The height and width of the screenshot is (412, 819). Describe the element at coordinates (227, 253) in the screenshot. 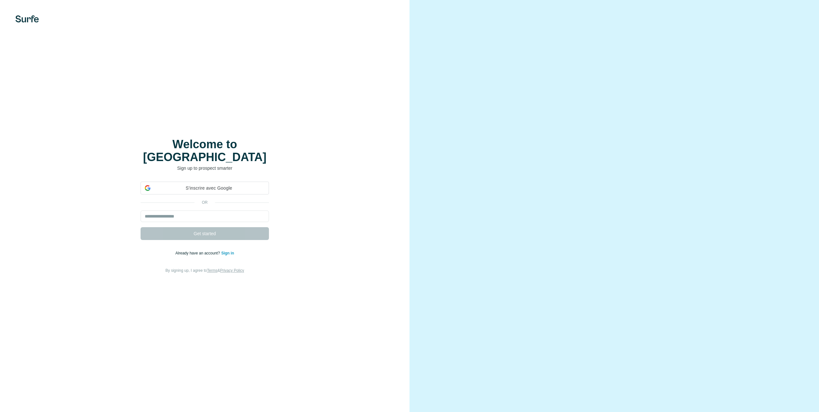

I see `a: Sign in` at that location.